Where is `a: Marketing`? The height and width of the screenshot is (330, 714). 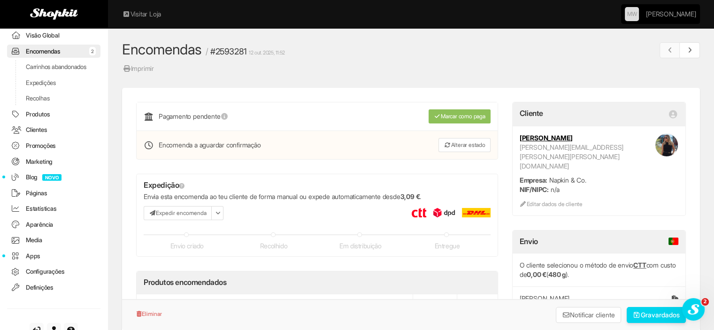 a: Marketing is located at coordinates (53, 161).